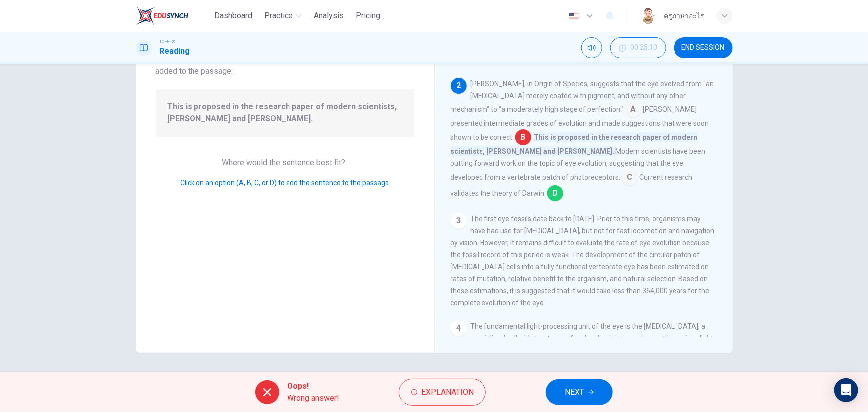 The height and width of the screenshot is (412, 868). Describe the element at coordinates (523, 137) in the screenshot. I see `span: B` at that location.